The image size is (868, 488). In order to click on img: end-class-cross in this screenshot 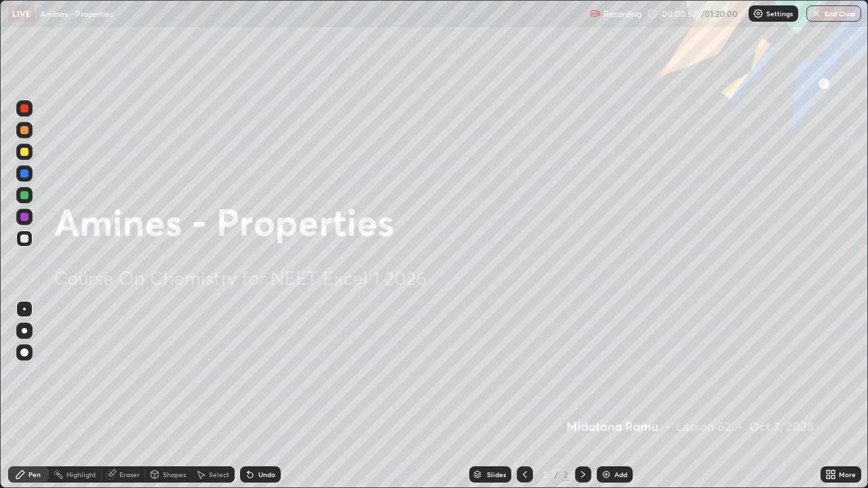, I will do `click(816, 13)`.